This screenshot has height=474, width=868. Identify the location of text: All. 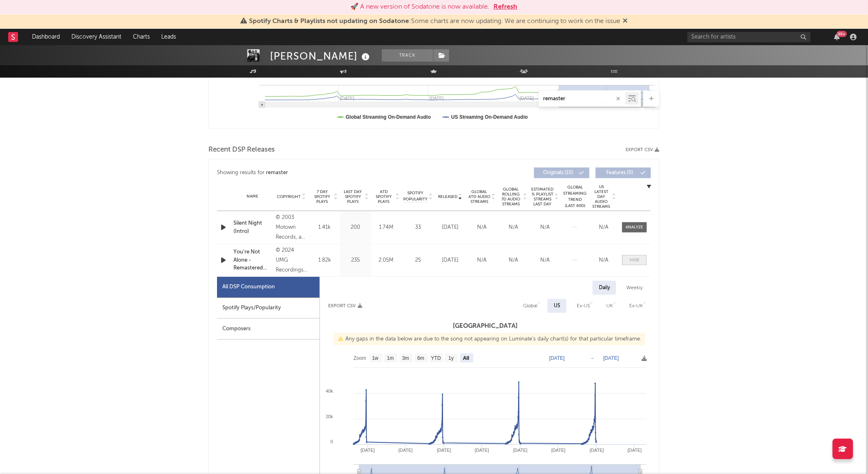
(466, 358).